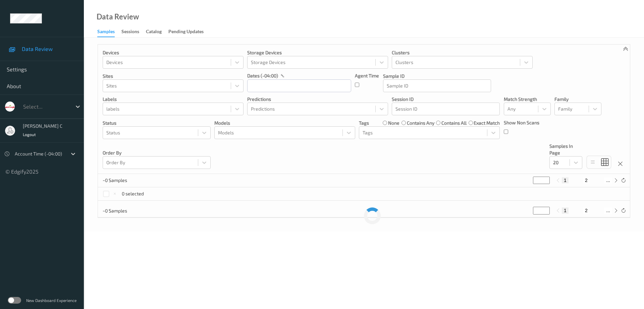  I want to click on label: contains all, so click(454, 123).